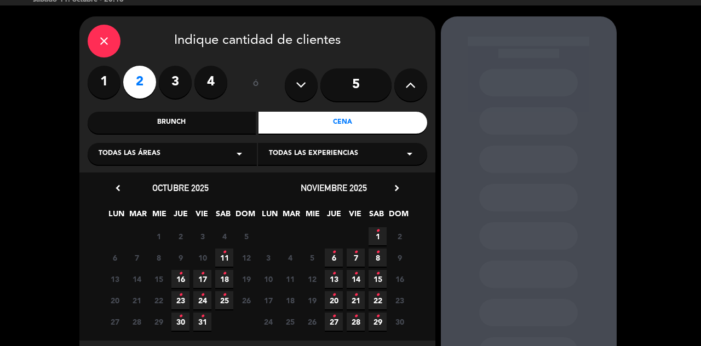 This screenshot has height=346, width=701. I want to click on span: 27, so click(115, 322).